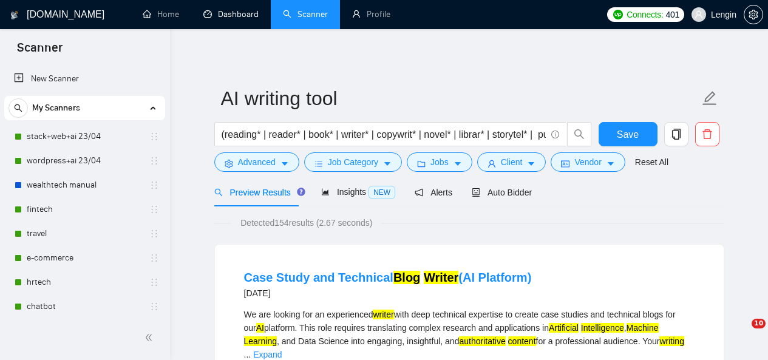 This screenshot has height=360, width=768. Describe the element at coordinates (407, 277) in the screenshot. I see `mark: Blog` at that location.